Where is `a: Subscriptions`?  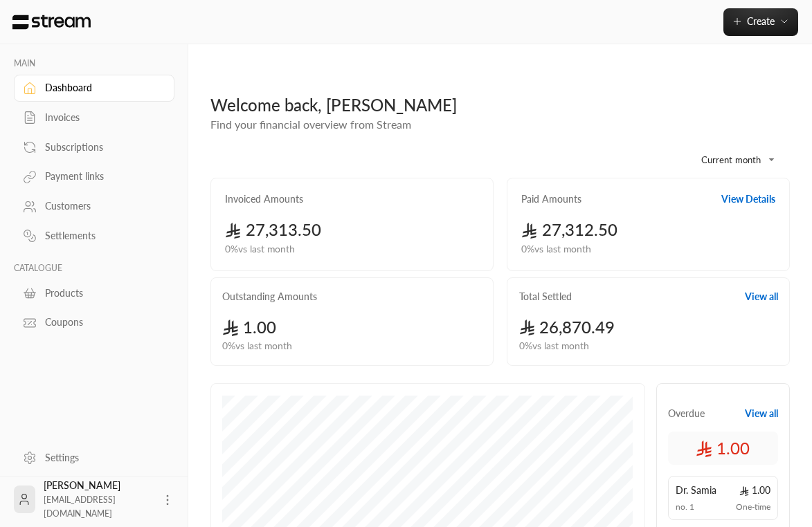
a: Subscriptions is located at coordinates (94, 147).